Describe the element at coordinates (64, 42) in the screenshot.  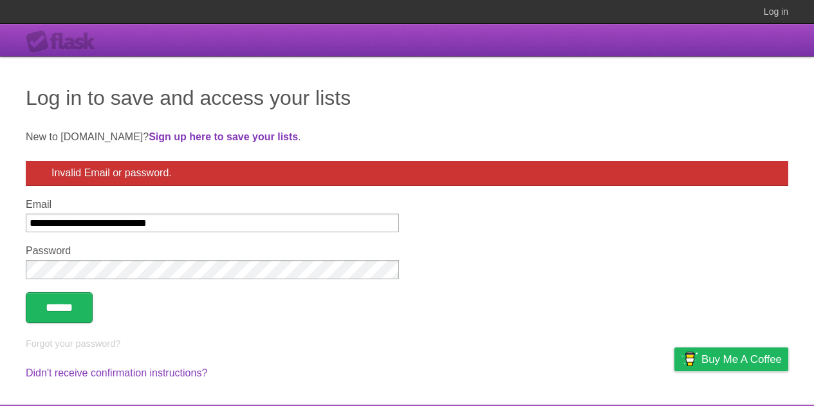
I see `div: Flask` at that location.